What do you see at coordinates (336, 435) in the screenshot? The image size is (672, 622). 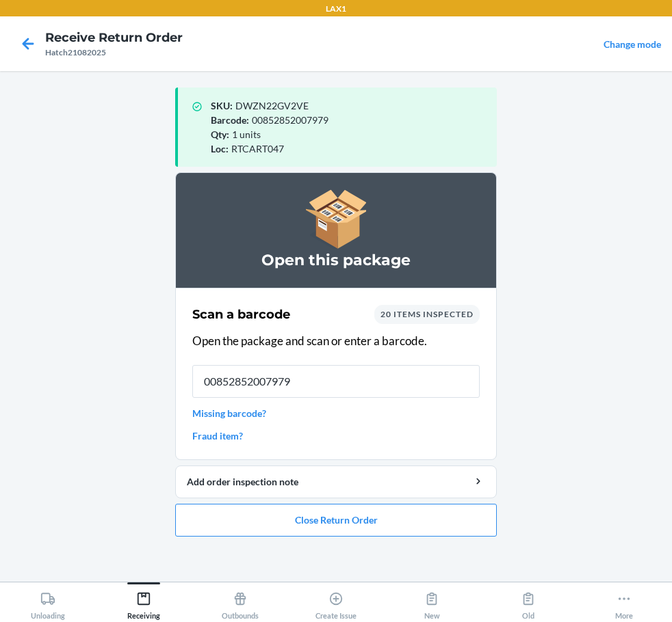 I see `a: Fraud item?` at bounding box center [336, 435].